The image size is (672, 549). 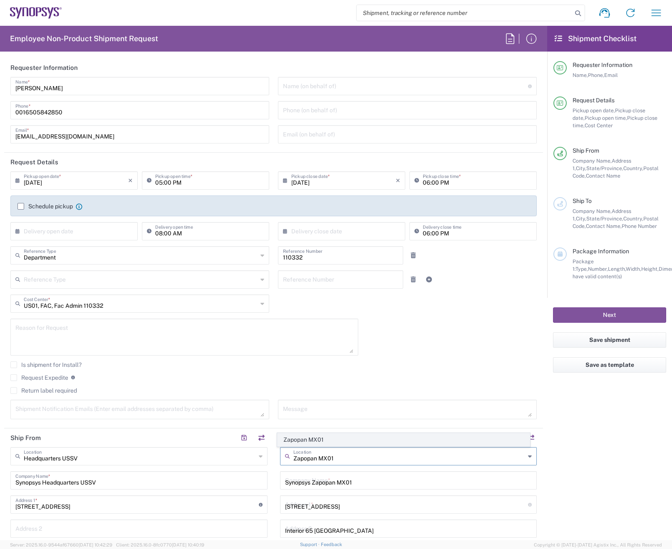 I want to click on span: Server: 2025.16.0-9544af67660, so click(x=61, y=545).